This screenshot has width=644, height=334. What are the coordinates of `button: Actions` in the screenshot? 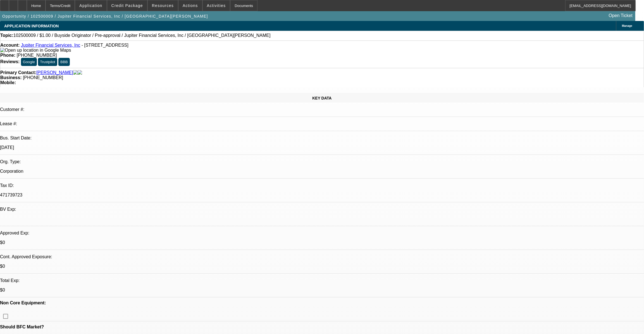 It's located at (190, 5).